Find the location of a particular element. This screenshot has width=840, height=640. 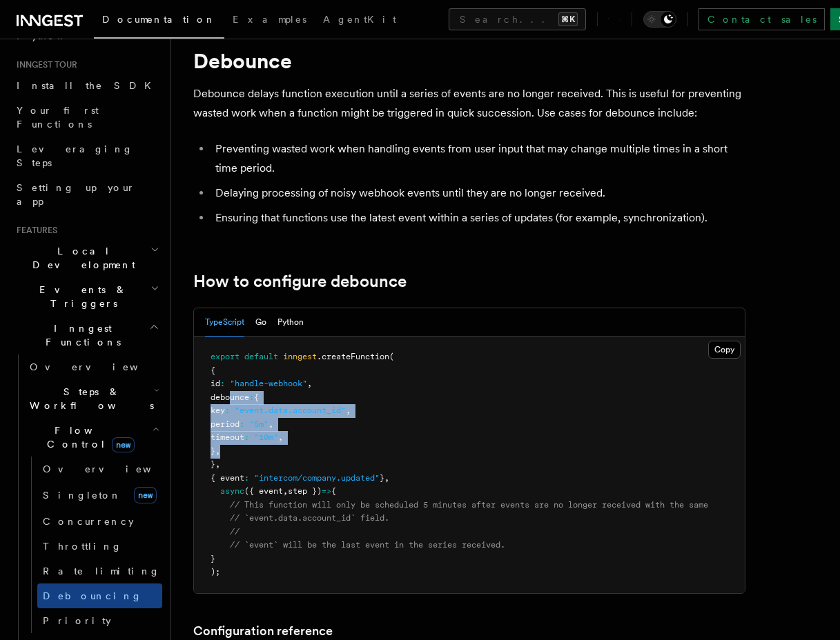

span: Inngest Functions is located at coordinates (80, 335).